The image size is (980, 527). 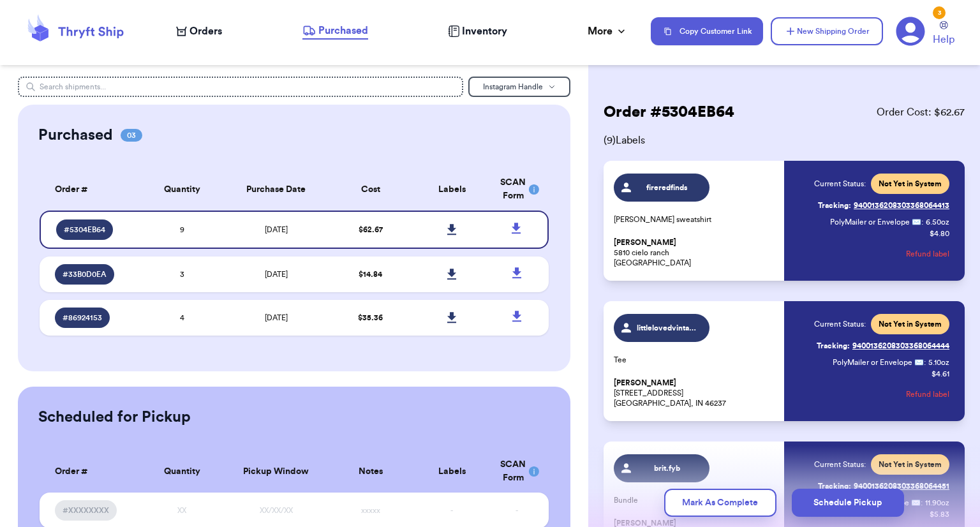 What do you see at coordinates (848, 503) in the screenshot?
I see `button: Schedule Pickup` at bounding box center [848, 503].